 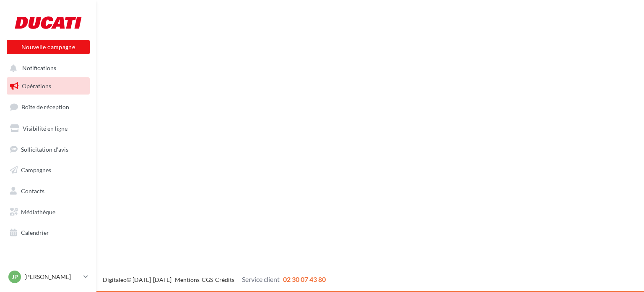 I want to click on span: Visibilité en ligne, so click(x=45, y=128).